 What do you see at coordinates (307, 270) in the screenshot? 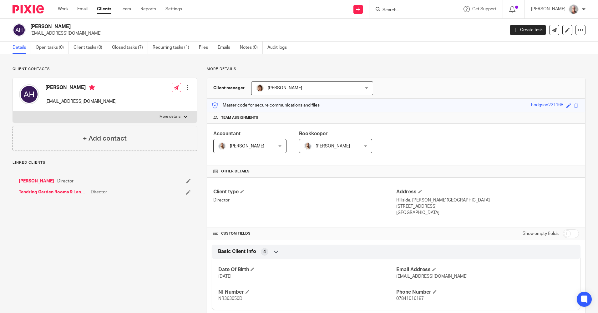
I see `h4: Date Of Birth` at bounding box center [307, 270].